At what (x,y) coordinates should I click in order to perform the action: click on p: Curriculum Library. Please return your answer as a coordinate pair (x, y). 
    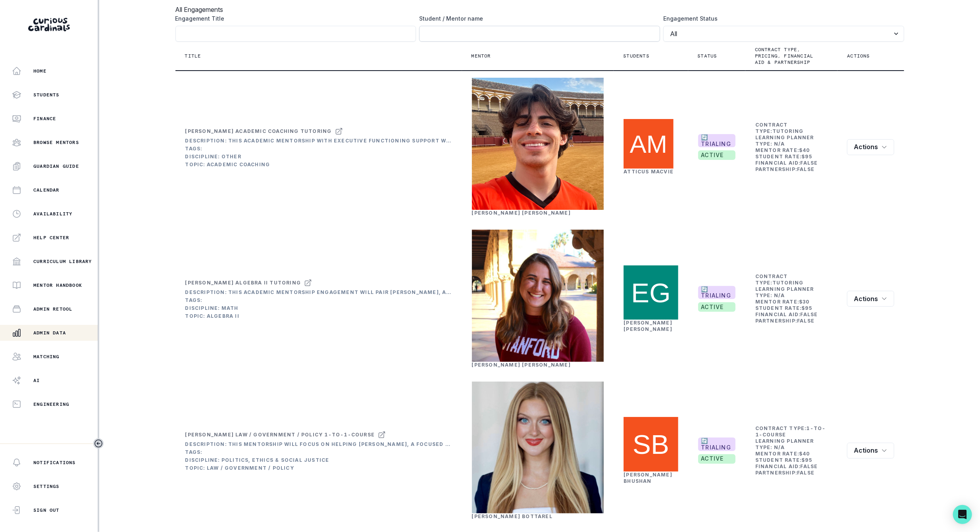
    Looking at the image, I should click on (63, 262).